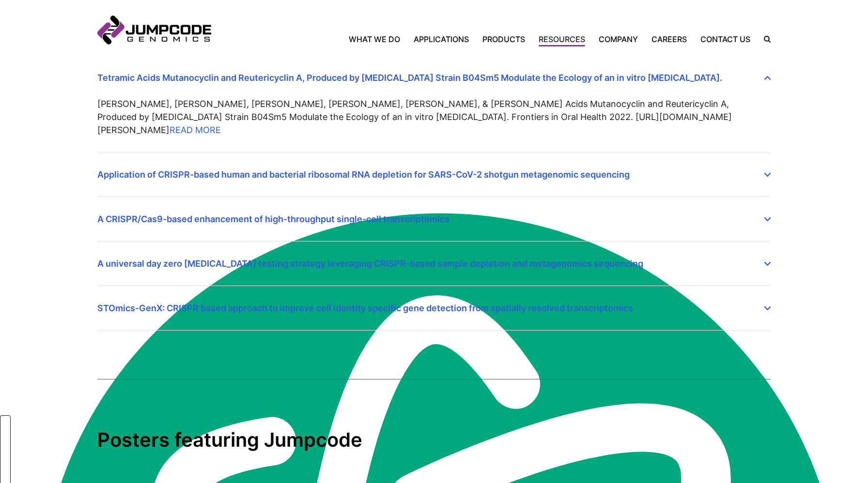  I want to click on a: Products, so click(504, 39).